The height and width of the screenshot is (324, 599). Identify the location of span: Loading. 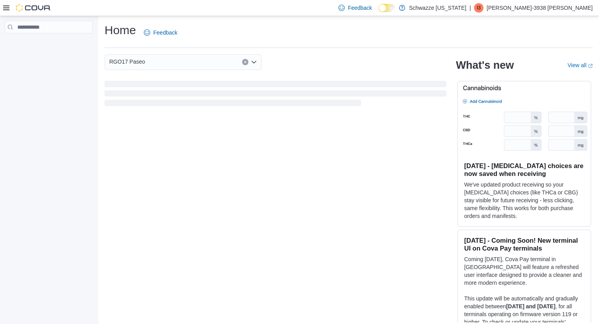
(276, 95).